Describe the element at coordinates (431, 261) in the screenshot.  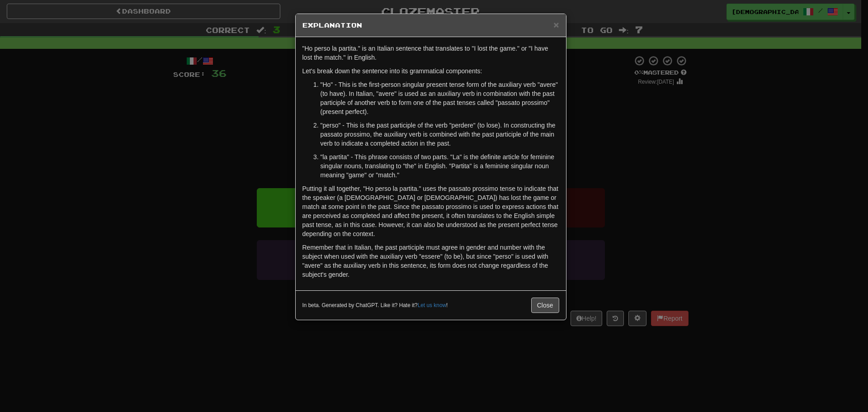
I see `p: Remember that in Italian, the past participle must agree in gender and number with the subject wh...` at that location.